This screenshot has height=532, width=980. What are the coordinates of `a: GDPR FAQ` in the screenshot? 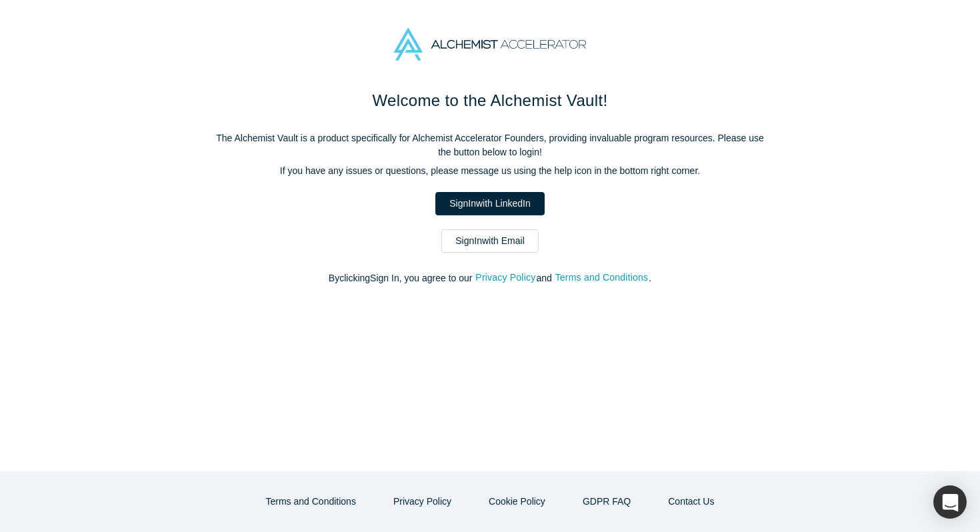 It's located at (607, 502).